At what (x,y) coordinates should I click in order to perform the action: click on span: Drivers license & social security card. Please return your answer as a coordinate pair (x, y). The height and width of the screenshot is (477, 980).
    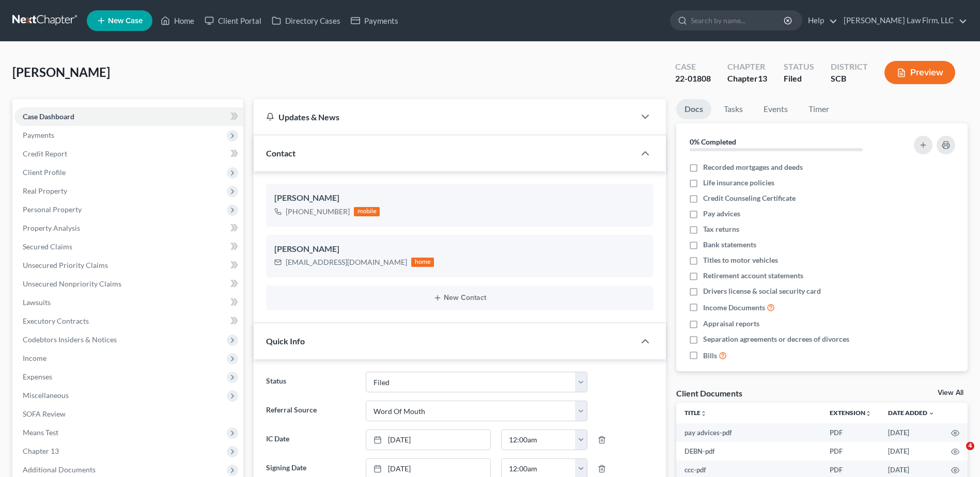
    Looking at the image, I should click on (762, 291).